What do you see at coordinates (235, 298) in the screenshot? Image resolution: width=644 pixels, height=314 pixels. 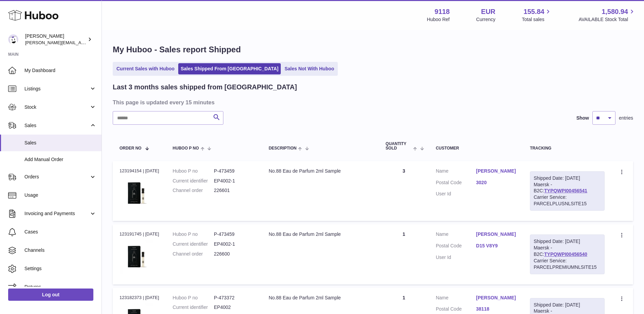 I see `dd: P-473372` at bounding box center [235, 298].